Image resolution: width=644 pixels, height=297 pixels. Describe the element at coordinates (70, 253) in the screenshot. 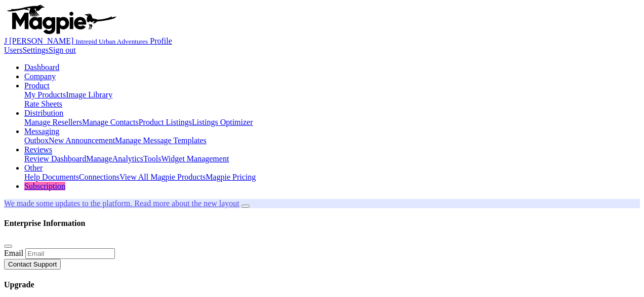

I see `input: Email` at that location.